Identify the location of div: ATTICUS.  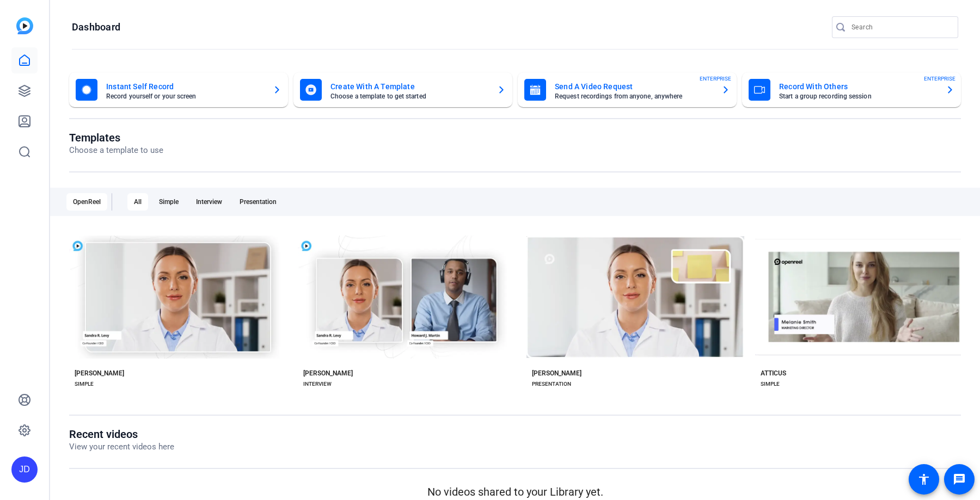
(773, 373).